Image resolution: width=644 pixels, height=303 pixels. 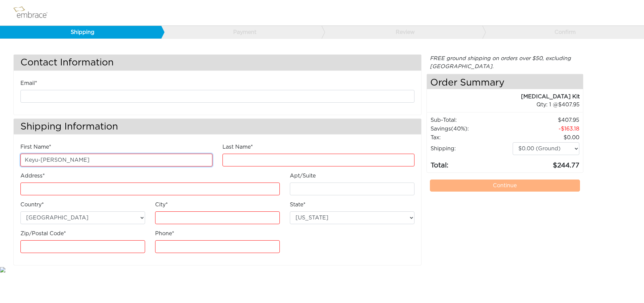 I want to click on label: Apt/Suite, so click(x=303, y=176).